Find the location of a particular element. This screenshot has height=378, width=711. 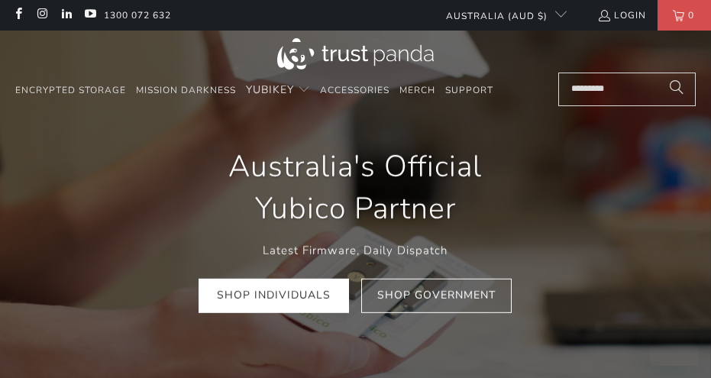

button: Search is located at coordinates (677, 89).